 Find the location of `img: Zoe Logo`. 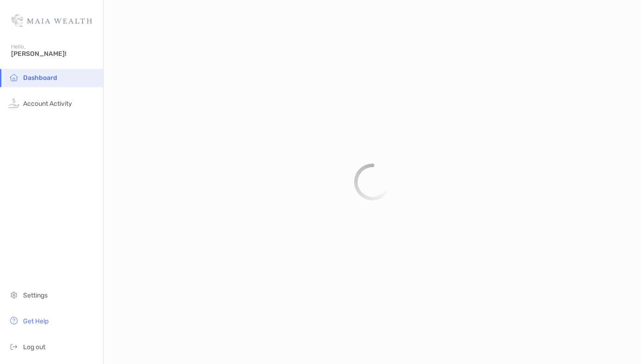

img: Zoe Logo is located at coordinates (51, 20).